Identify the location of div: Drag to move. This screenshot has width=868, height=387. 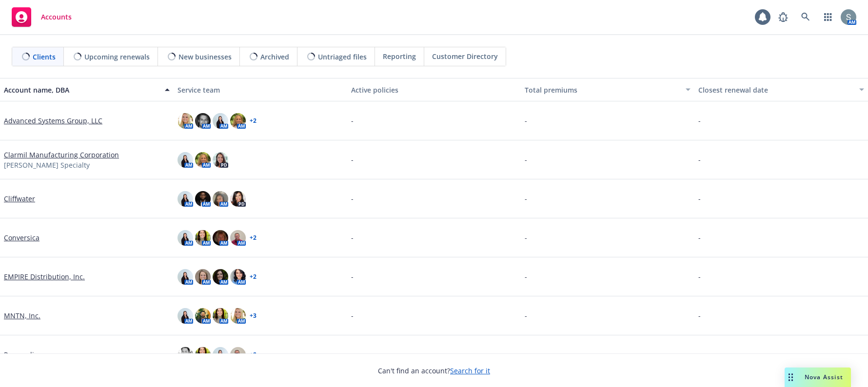
(791, 377).